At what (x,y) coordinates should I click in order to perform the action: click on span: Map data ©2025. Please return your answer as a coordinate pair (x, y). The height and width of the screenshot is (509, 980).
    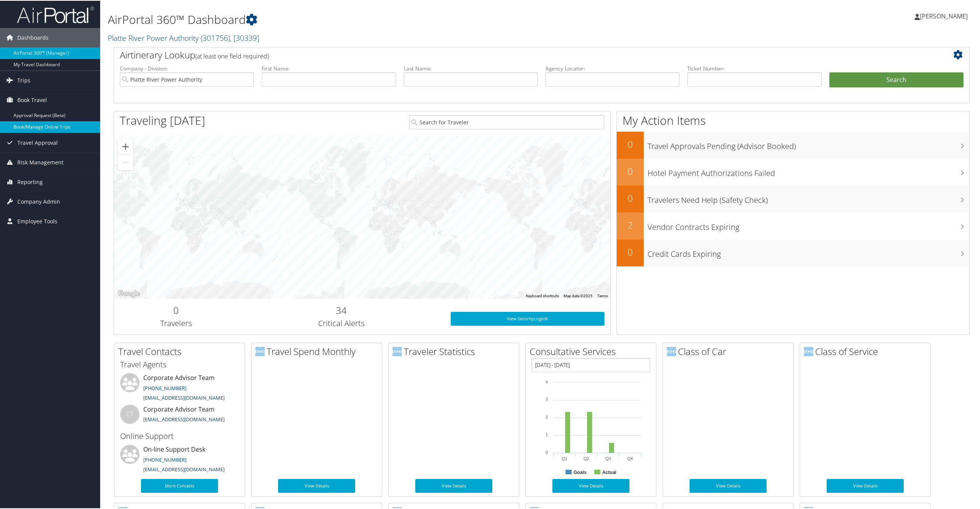
    Looking at the image, I should click on (578, 295).